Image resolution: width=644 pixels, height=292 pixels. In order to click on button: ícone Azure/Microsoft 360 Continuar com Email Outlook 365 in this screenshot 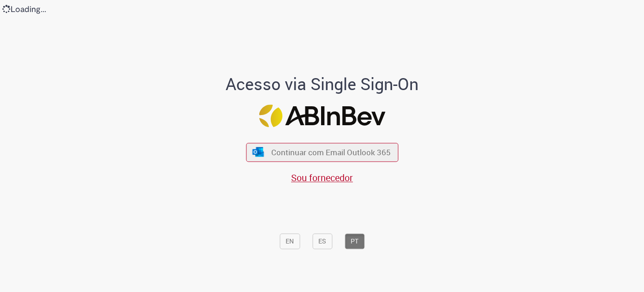, I will do `click(322, 152)`.